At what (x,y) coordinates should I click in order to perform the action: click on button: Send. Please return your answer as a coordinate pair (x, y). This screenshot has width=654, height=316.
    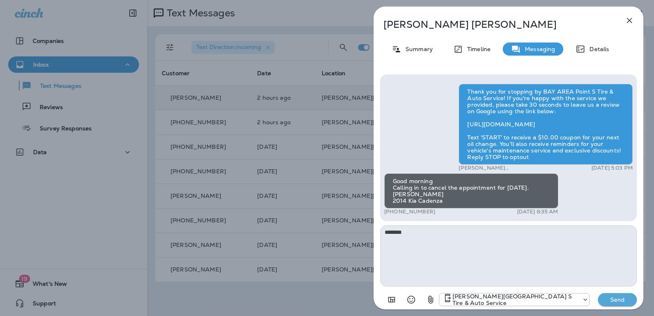
    Looking at the image, I should click on (618, 300).